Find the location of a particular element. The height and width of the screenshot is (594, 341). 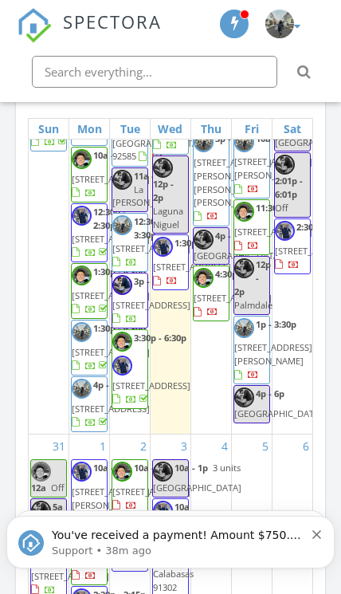

span: 12:30p - 3:30p is located at coordinates (150, 228).